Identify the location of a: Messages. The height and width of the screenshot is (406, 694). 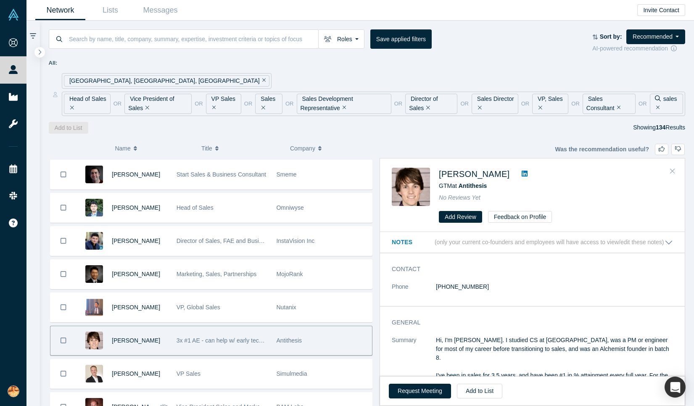
(160, 10).